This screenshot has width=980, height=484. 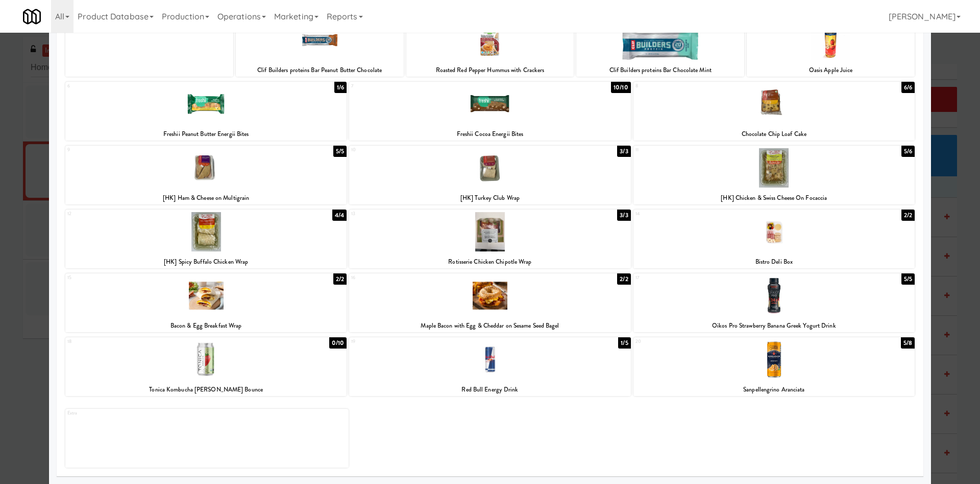 I want to click on div: 15, so click(x=137, y=277).